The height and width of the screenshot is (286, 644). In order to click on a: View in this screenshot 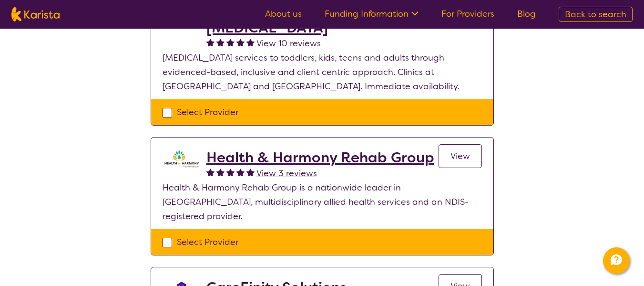, I will do `click(460, 156)`.